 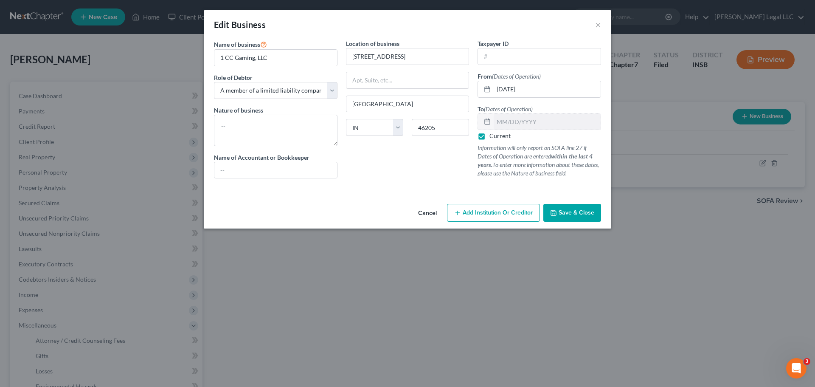 I want to click on span: Name of business, so click(x=237, y=44).